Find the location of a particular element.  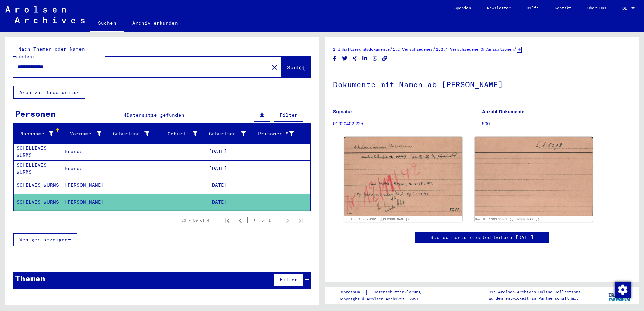

a: 1 Inhaftierungsdokumente is located at coordinates (361, 49).